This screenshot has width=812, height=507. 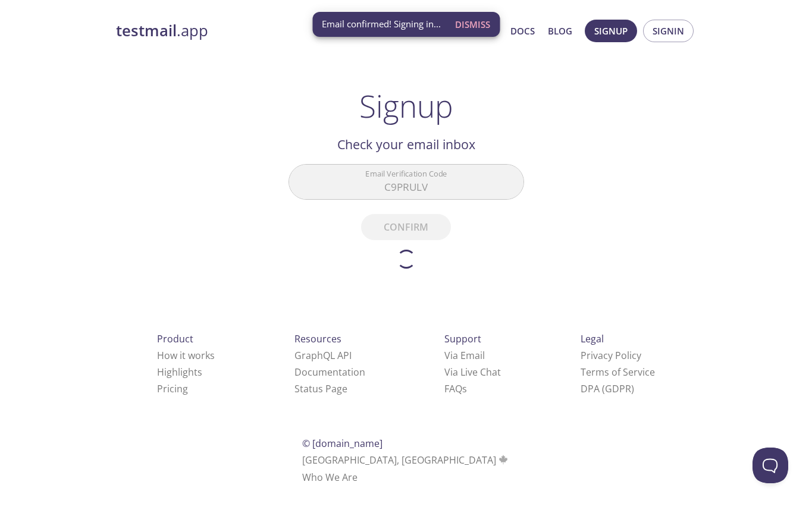 I want to click on a: Docs, so click(x=523, y=31).